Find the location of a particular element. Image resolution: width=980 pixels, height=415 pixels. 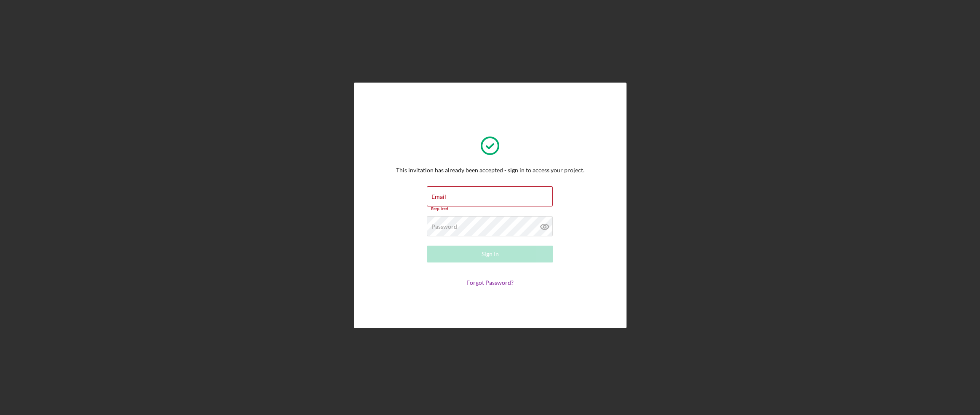

div: Required is located at coordinates (490, 209).